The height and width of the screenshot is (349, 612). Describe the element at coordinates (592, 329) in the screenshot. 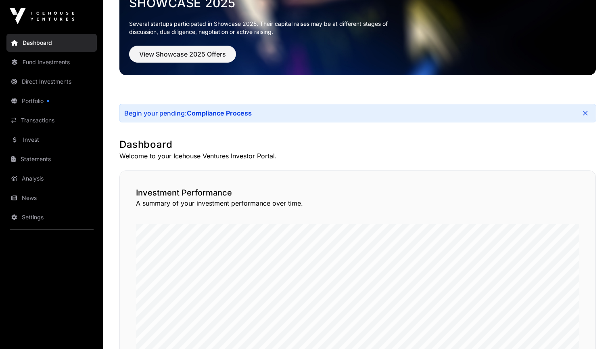

I see `div: Chat Widget` at that location.